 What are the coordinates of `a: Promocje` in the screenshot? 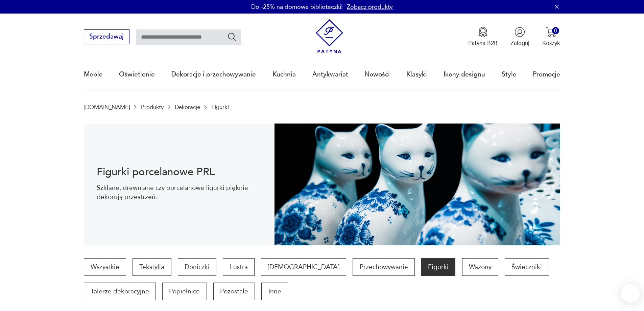 It's located at (546, 74).